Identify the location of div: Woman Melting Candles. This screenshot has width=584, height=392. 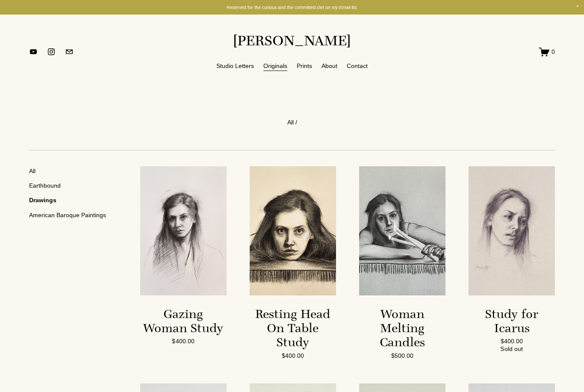
(402, 328).